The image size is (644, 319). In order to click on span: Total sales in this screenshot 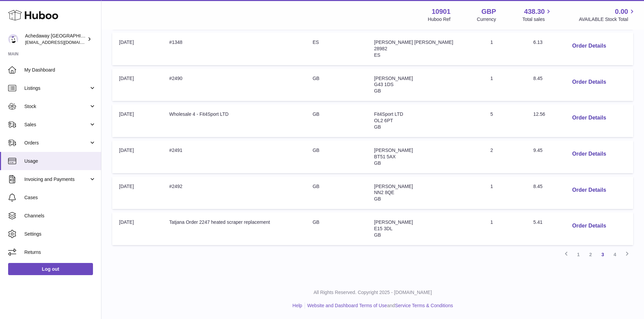, I will do `click(537, 19)`.